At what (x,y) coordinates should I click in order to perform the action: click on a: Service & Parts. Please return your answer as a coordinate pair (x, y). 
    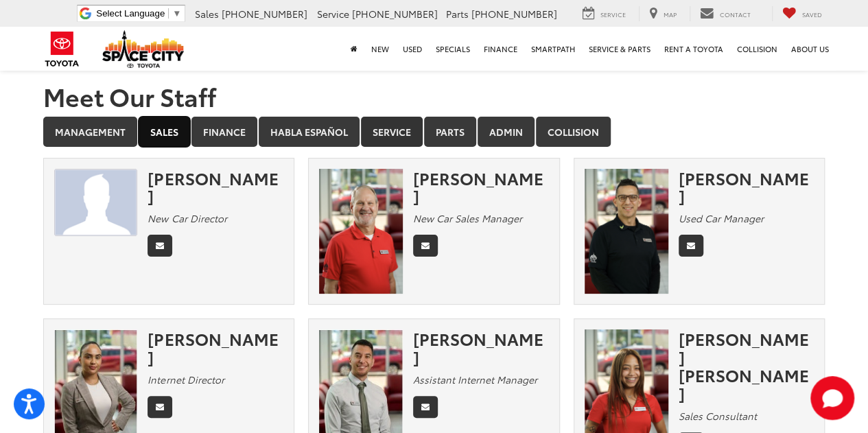
    Looking at the image, I should click on (620, 49).